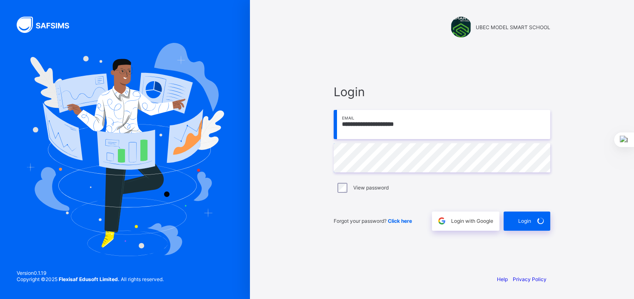  Describe the element at coordinates (90, 273) in the screenshot. I see `span: Version 0.1.19` at that location.